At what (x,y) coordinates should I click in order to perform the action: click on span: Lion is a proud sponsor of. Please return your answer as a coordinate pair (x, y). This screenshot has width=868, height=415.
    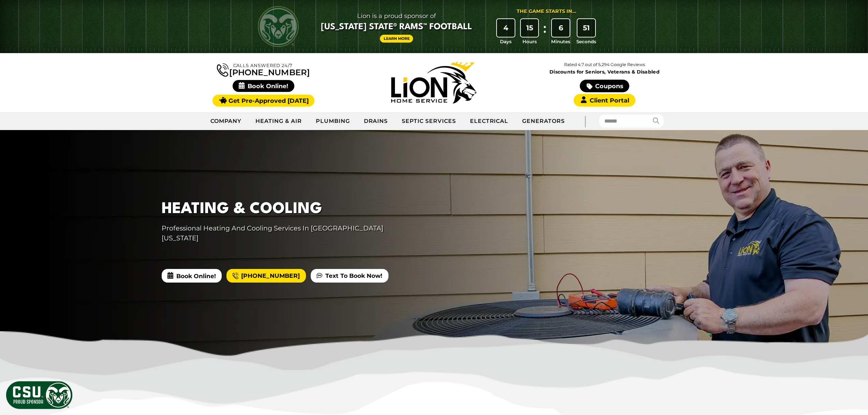
    Looking at the image, I should click on (396, 16).